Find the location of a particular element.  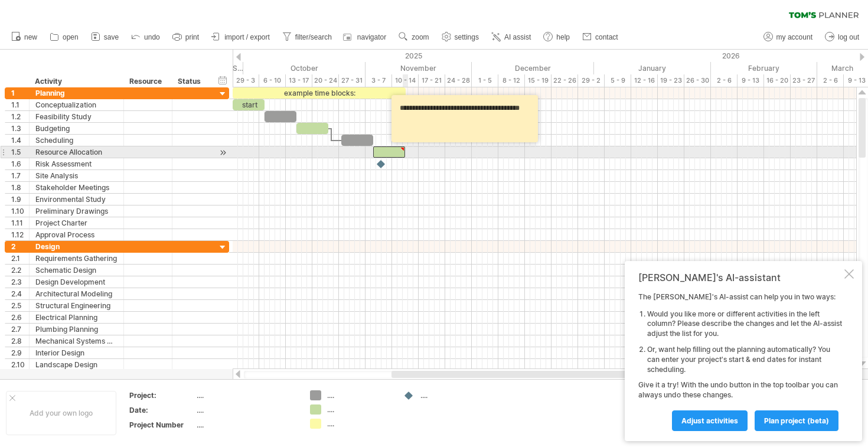

li: Would you like more or different activities in the left column? Please describe the changes and l... is located at coordinates (745, 325).